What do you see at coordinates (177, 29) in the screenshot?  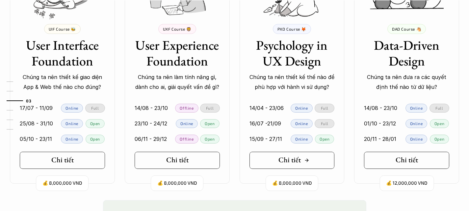 I see `p: UXF Course 🦁` at bounding box center [177, 29].